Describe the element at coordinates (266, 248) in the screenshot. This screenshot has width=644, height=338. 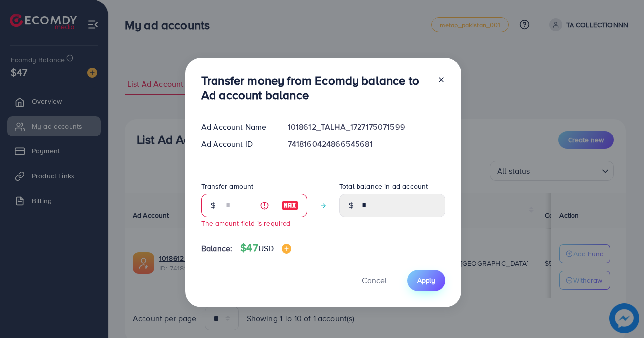
I see `span: USD` at that location.